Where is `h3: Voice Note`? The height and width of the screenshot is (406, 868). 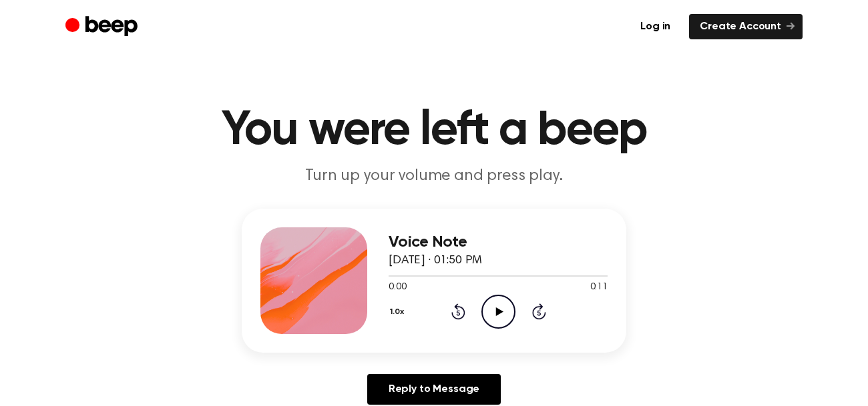 h3: Voice Note is located at coordinates (498, 242).